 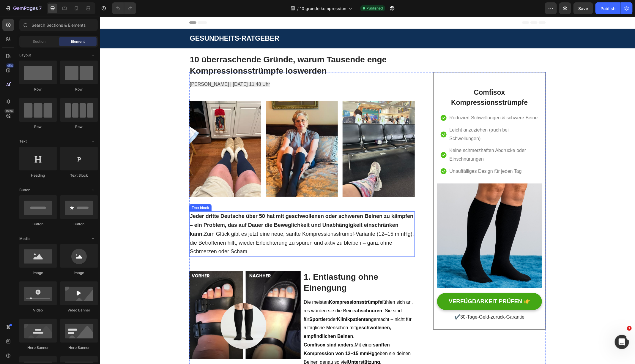 I want to click on div: 450, so click(x=10, y=66).